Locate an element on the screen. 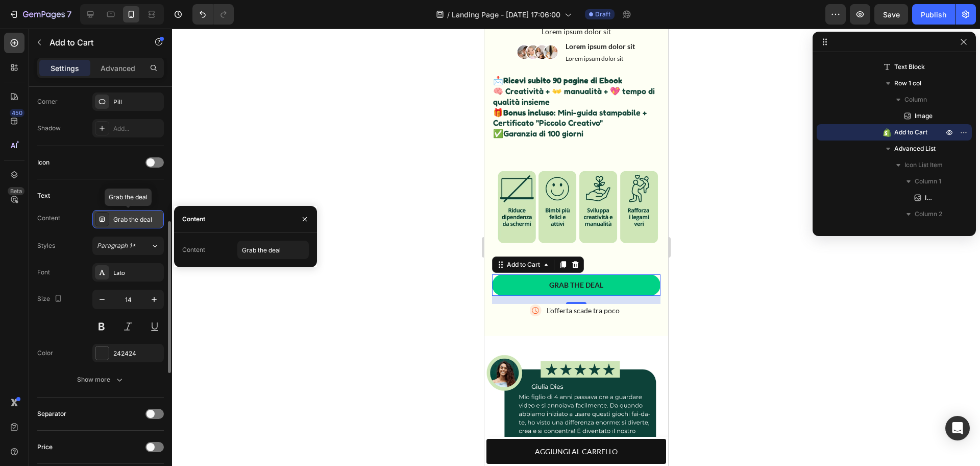  span: Column 1 is located at coordinates (928, 181).